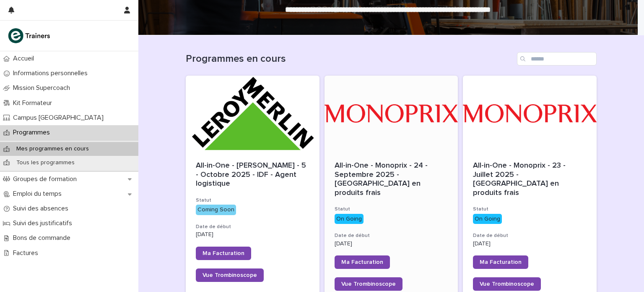  Describe the element at coordinates (47, 179) in the screenshot. I see `p: Groupes de formation` at that location.